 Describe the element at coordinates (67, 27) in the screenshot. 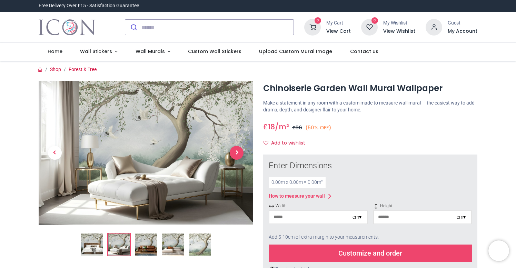

I see `img: Icon Wall Stickers` at that location.